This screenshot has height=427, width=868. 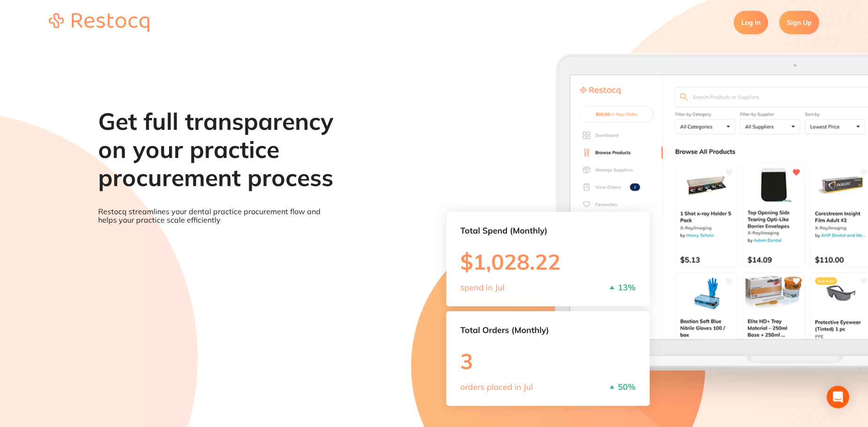 I want to click on a: Sign Up, so click(x=799, y=22).